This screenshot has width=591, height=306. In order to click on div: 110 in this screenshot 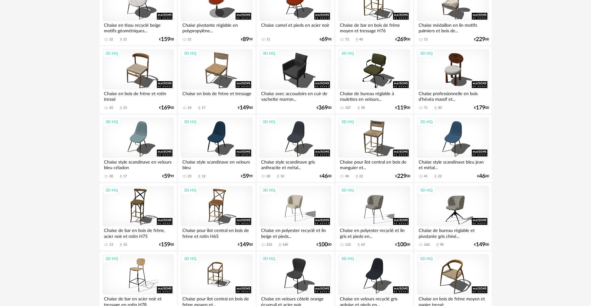, I will do `click(348, 245)`.